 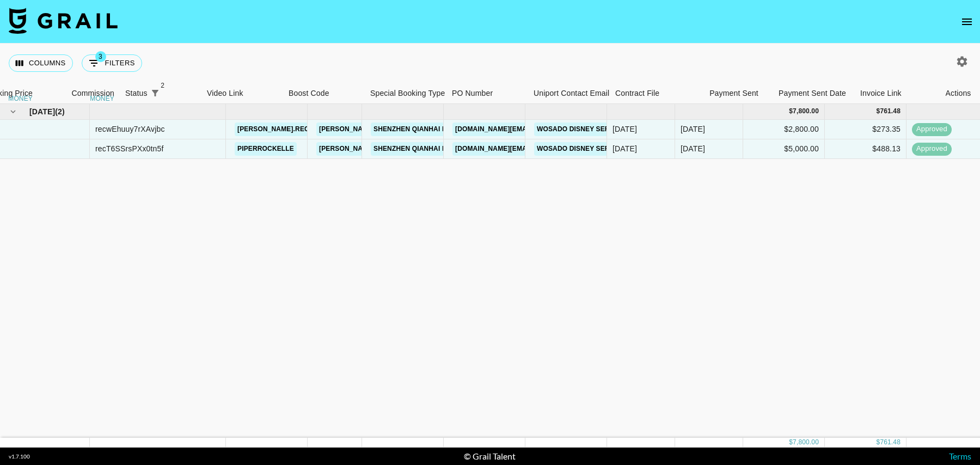 I want to click on div: $488.13, so click(x=865, y=149).